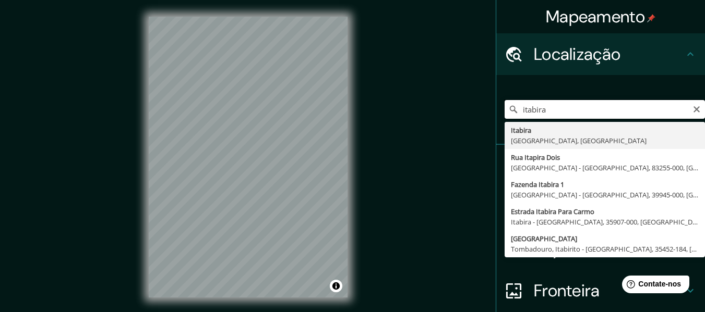 Image resolution: width=705 pixels, height=312 pixels. What do you see at coordinates (566, 291) in the screenshot?
I see `font: Fronteira` at bounding box center [566, 291].